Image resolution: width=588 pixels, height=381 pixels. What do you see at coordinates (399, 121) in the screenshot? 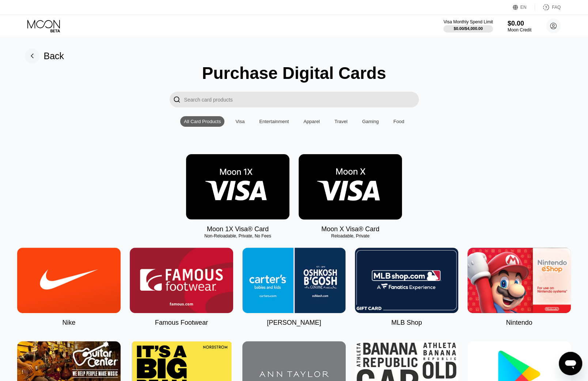
I see `div: Food` at bounding box center [399, 121].